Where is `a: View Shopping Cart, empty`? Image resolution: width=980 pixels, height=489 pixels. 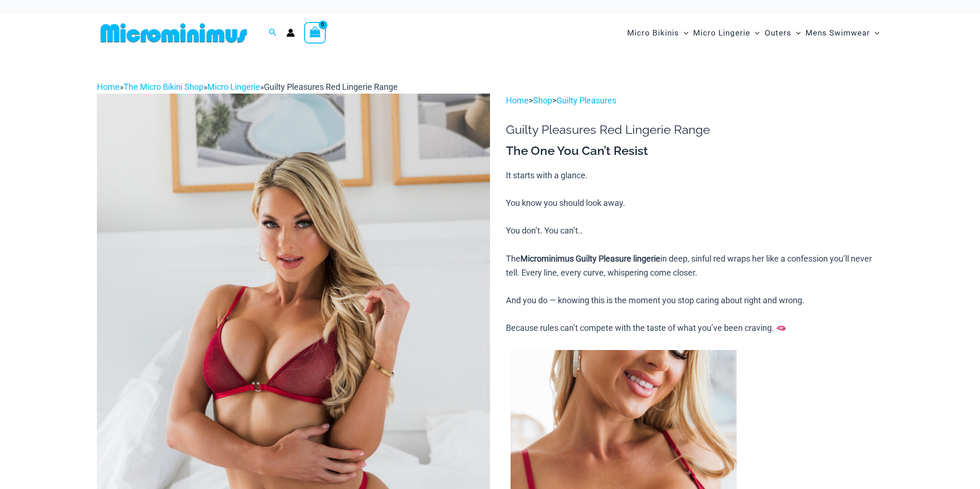
a: View Shopping Cart, empty is located at coordinates (315, 33).